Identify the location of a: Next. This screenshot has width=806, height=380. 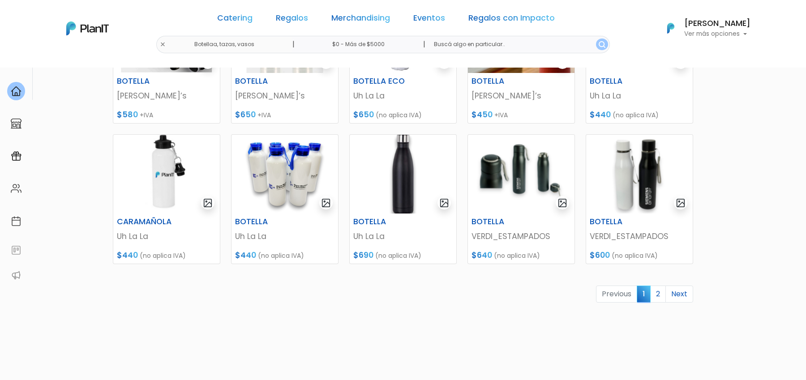
(679, 294).